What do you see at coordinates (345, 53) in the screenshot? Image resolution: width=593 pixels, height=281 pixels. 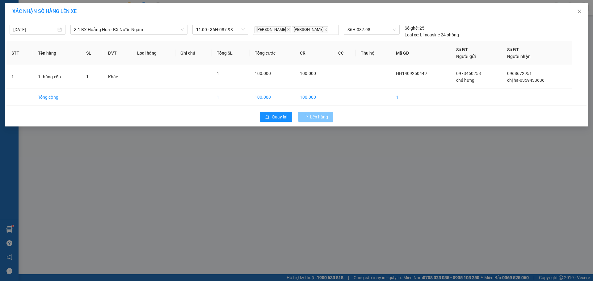 I see `th: CC` at bounding box center [345, 53].